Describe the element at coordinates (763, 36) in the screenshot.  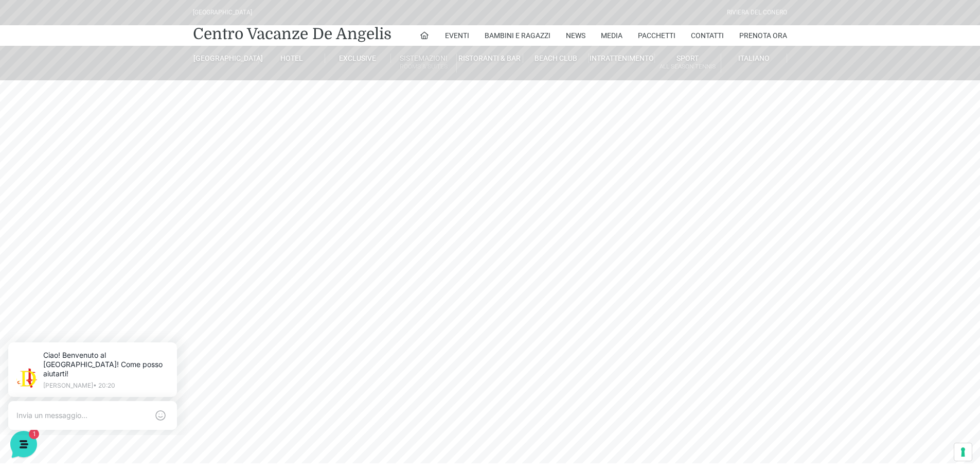
I see `a: Prenota Ora` at that location.